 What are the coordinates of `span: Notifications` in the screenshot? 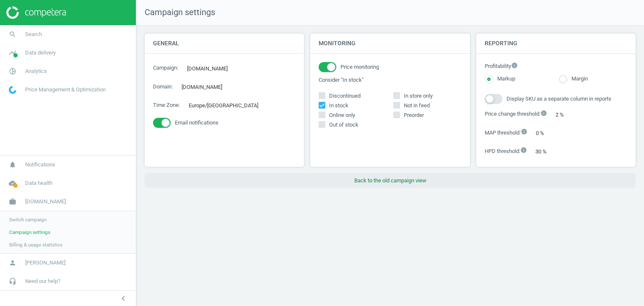 It's located at (40, 165).